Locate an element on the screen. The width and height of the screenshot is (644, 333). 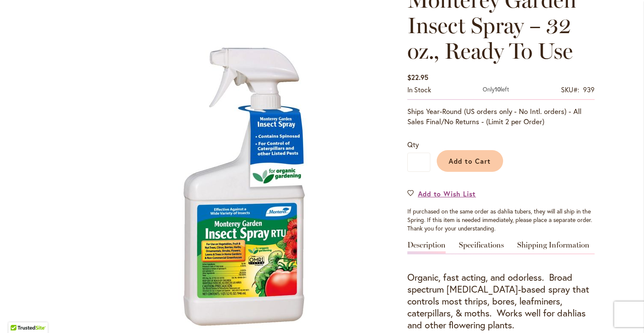
span: Add to Wish List is located at coordinates (446, 193).